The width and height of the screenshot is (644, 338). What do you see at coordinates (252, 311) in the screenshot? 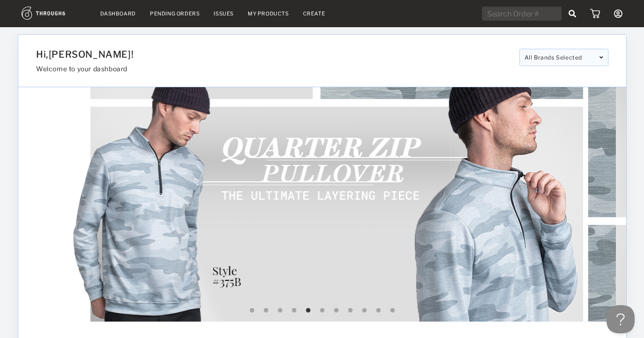
I see `button: 1` at bounding box center [252, 311].